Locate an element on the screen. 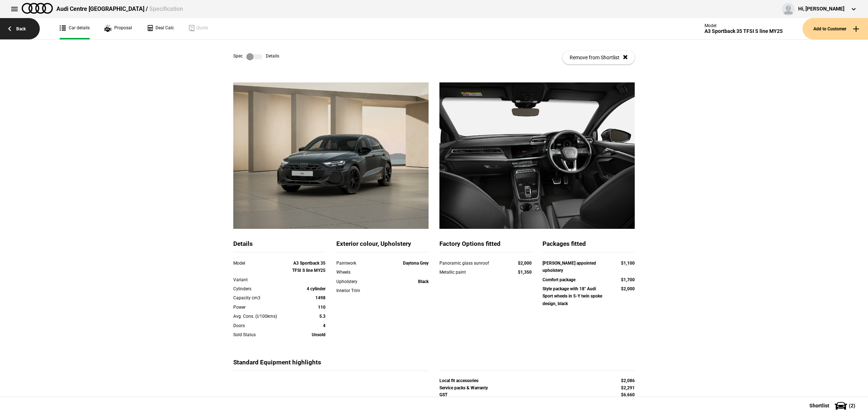 The height and width of the screenshot is (415, 868). strong: Local fit accessories is located at coordinates (459, 381).